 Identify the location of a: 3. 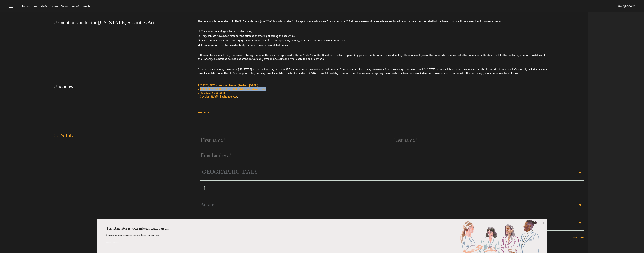
(198, 93).